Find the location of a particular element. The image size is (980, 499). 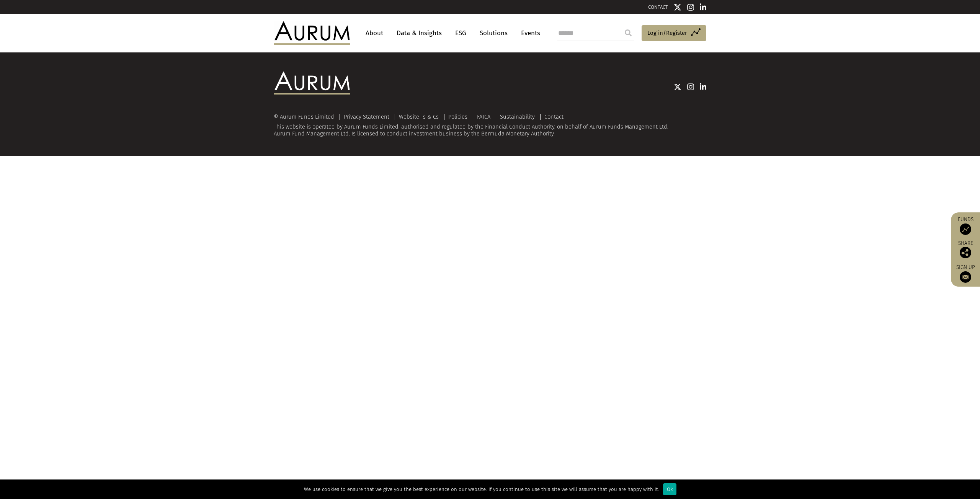

a: FATCA is located at coordinates (484, 117).